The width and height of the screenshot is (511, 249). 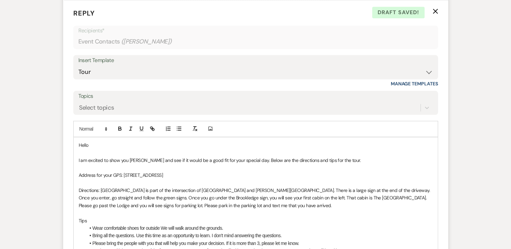 What do you see at coordinates (97, 107) in the screenshot?
I see `div: Select topics` at bounding box center [97, 107].